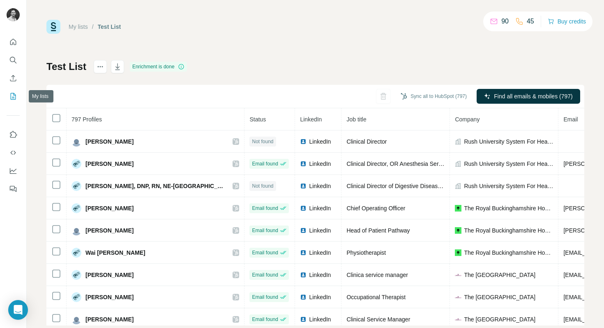 This screenshot has width=604, height=328. I want to click on div: Test List, so click(109, 27).